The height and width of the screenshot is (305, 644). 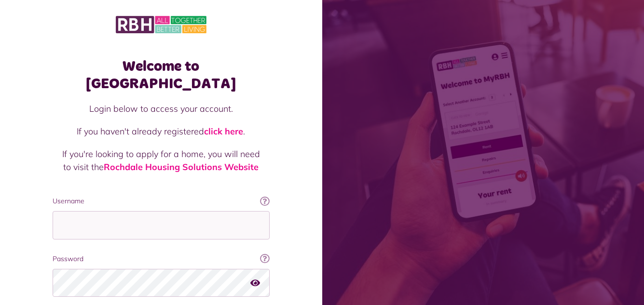 What do you see at coordinates (161, 24) in the screenshot?
I see `img: MyRBH` at bounding box center [161, 24].